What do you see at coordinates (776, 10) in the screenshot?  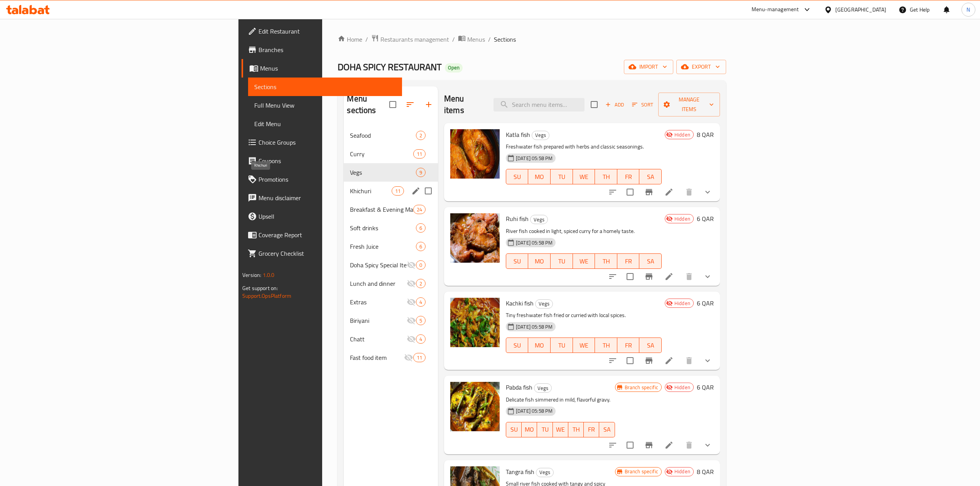 I see `div: Menu-management` at bounding box center [776, 10].